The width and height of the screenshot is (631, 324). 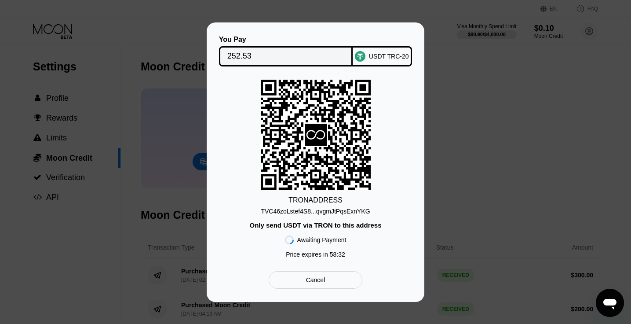 I want to click on span: 58 : 32, so click(x=337, y=254).